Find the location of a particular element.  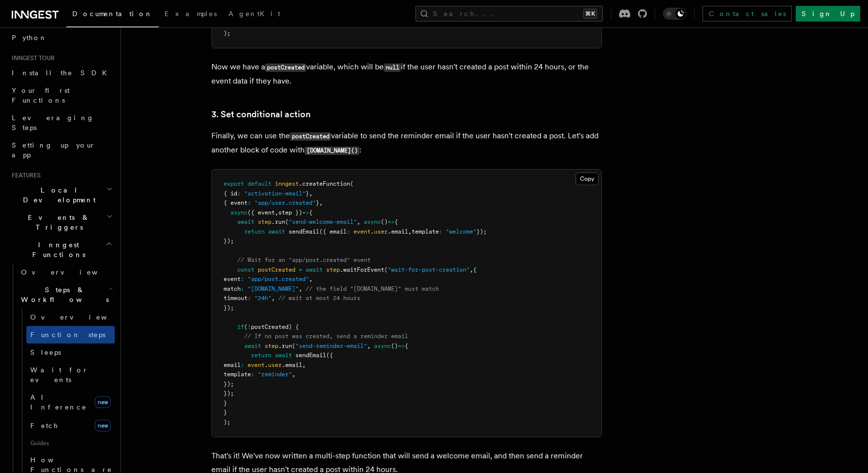

span: "24h" is located at coordinates (263, 298).